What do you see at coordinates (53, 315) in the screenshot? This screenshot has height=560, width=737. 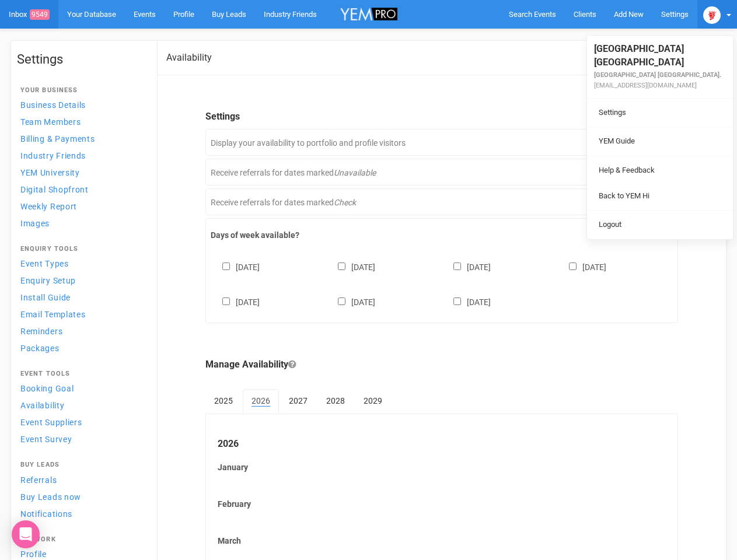 I see `span: Email Templates` at bounding box center [53, 315].